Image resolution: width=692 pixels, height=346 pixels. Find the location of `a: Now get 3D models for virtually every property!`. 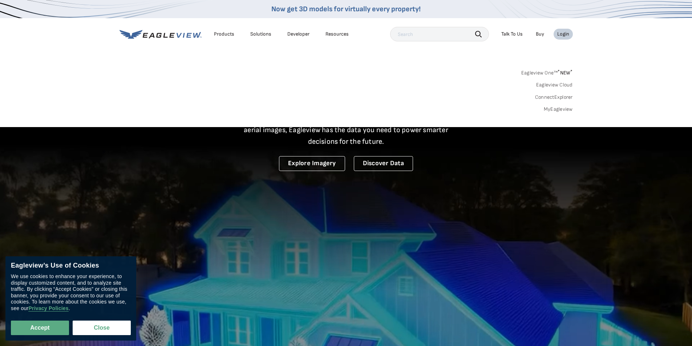

a: Now get 3D models for virtually every property! is located at coordinates (346, 9).